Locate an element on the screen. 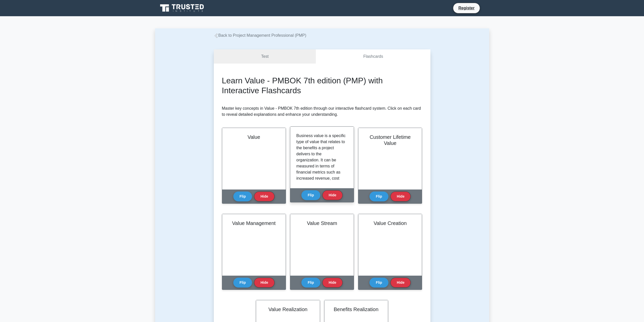 This screenshot has height=322, width=644. p: Master key concepts in Value - PMBOK 7th edition through our interactive flashcard system. Click ... is located at coordinates (322, 111).